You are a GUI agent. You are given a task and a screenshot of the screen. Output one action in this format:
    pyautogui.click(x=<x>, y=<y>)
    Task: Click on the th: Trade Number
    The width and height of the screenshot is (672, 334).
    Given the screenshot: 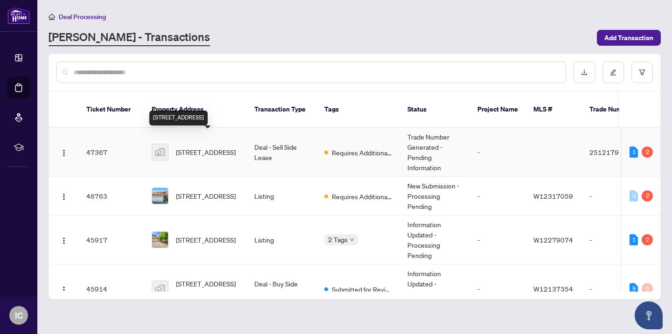 What is the action you would take?
    pyautogui.click(x=614, y=110)
    